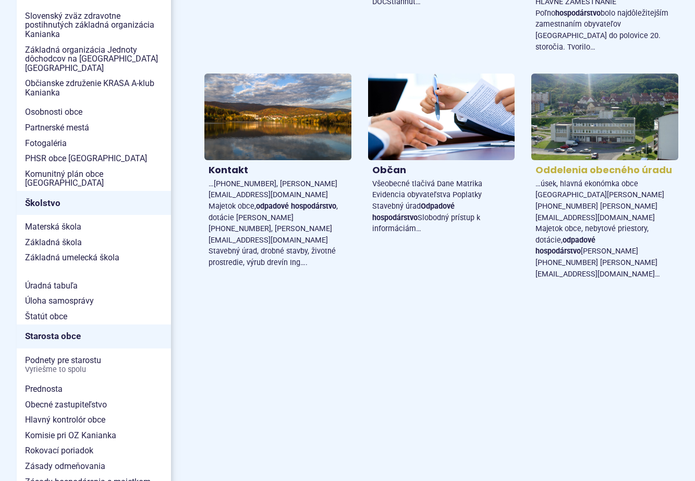  I want to click on span: Slovenský zväz zdravotne postihnutých základná organizácia Kanianka, so click(94, 25).